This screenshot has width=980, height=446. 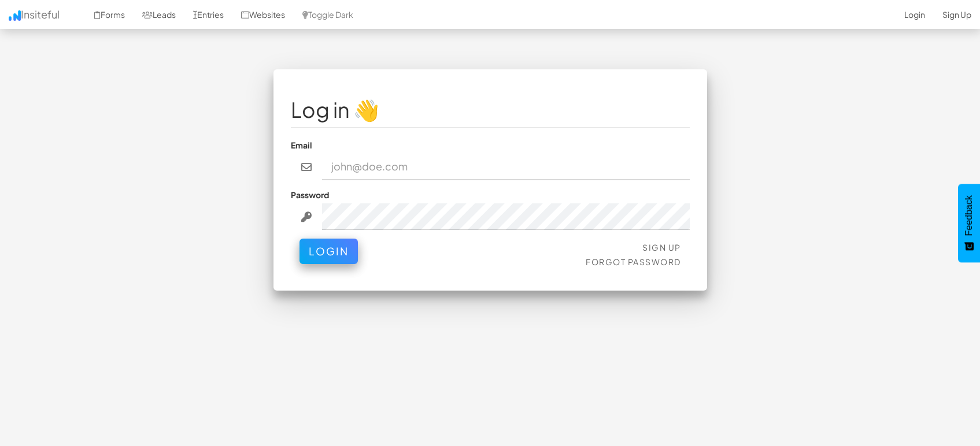 What do you see at coordinates (14, 16) in the screenshot?
I see `img: icon.png` at bounding box center [14, 16].